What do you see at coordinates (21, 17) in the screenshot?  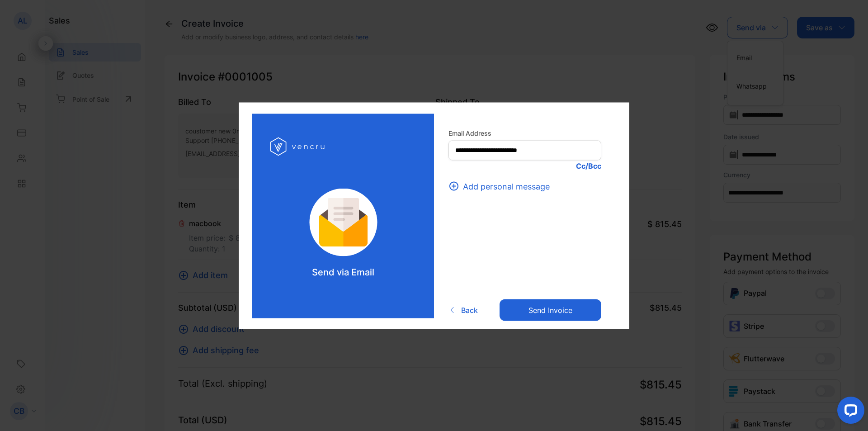 I see `button: Open LiveChat chat widget` at bounding box center [21, 17].